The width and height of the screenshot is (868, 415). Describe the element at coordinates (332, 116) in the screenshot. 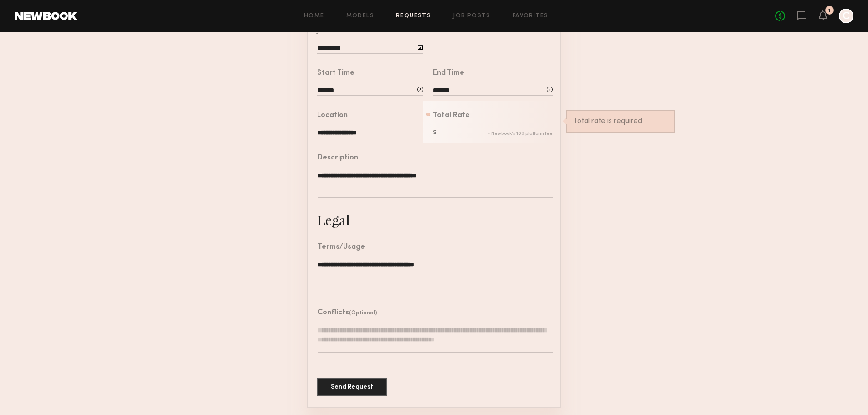

I see `div: Location` at that location.